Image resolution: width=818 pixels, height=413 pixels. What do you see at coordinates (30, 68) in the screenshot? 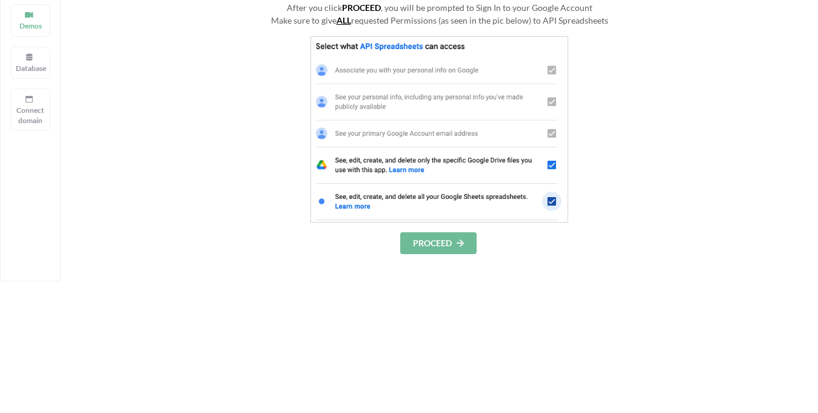
I see `p: Database` at bounding box center [30, 68].